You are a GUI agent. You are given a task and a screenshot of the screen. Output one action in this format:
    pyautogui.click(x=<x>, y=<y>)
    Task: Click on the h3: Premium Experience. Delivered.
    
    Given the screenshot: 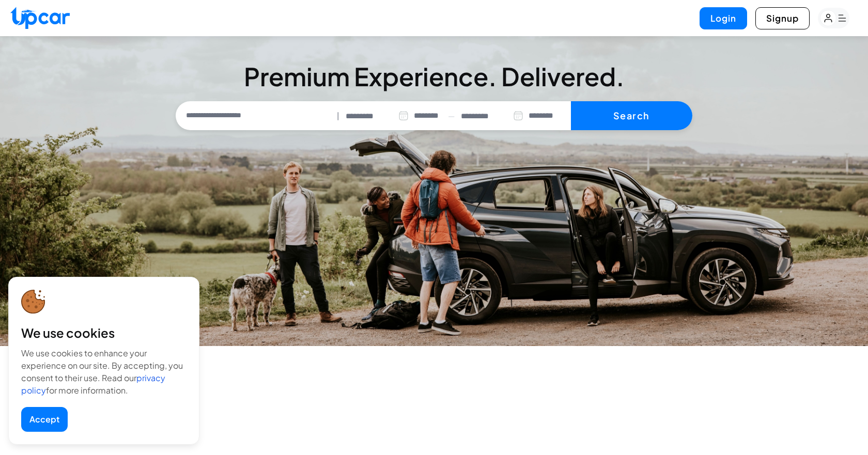 What is the action you would take?
    pyautogui.click(x=434, y=77)
    